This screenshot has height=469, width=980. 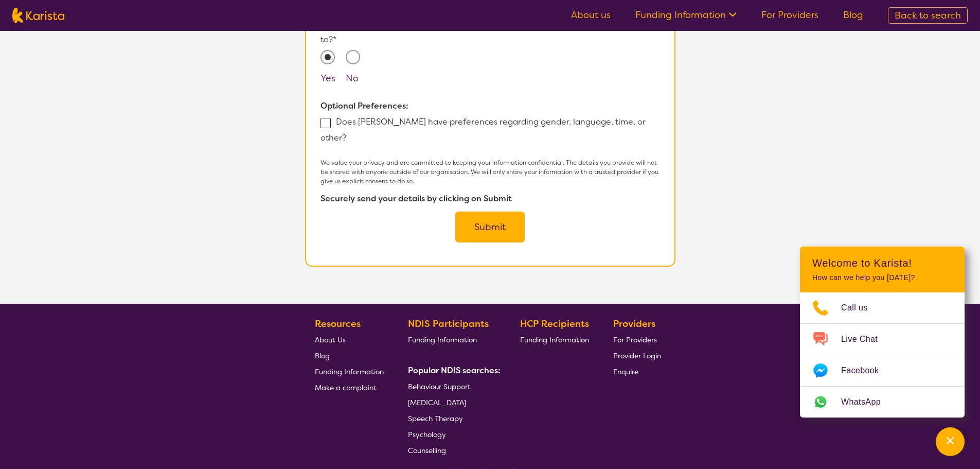 What do you see at coordinates (350, 339) in the screenshot?
I see `a: About Us` at bounding box center [350, 339].